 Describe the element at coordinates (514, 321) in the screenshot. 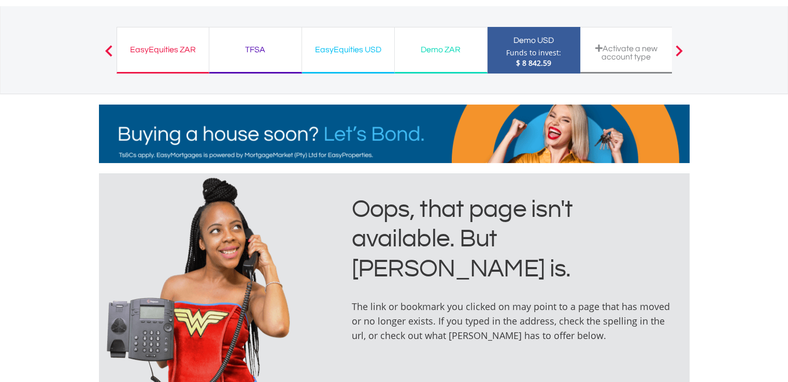

I see `p: The link or bookmark you clicked on may point to a page that has moved or no longer exists. If yo...` at that location.